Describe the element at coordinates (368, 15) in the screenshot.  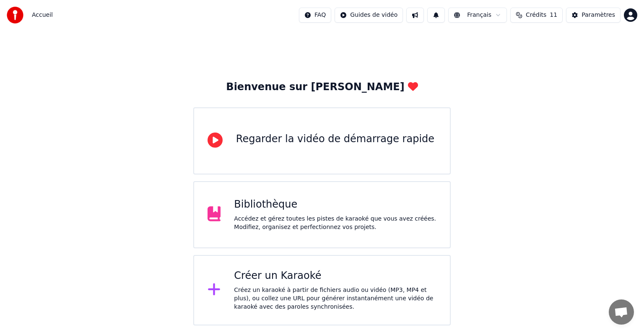
I see `button: Guides de vidéo` at that location.